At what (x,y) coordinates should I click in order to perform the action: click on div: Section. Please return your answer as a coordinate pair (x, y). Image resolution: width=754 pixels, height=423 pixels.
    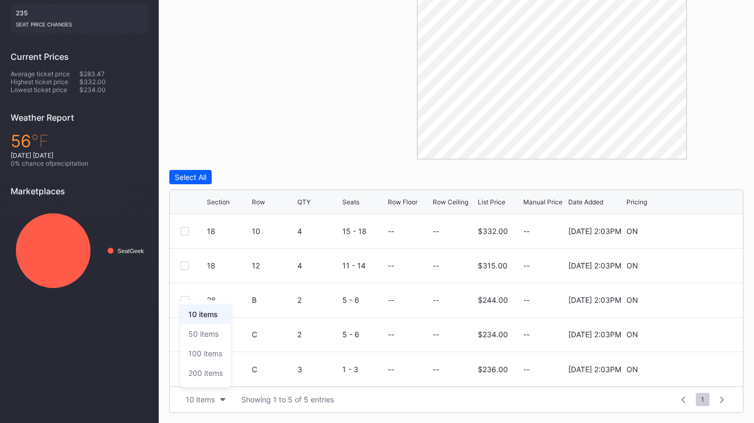
    Looking at the image, I should click on (218, 202).